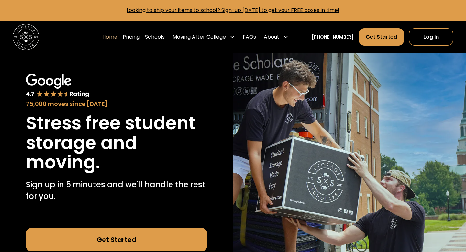 This screenshot has height=252, width=466. What do you see at coordinates (117, 143) in the screenshot?
I see `h1: Stress free student storage and moving.` at bounding box center [117, 143].